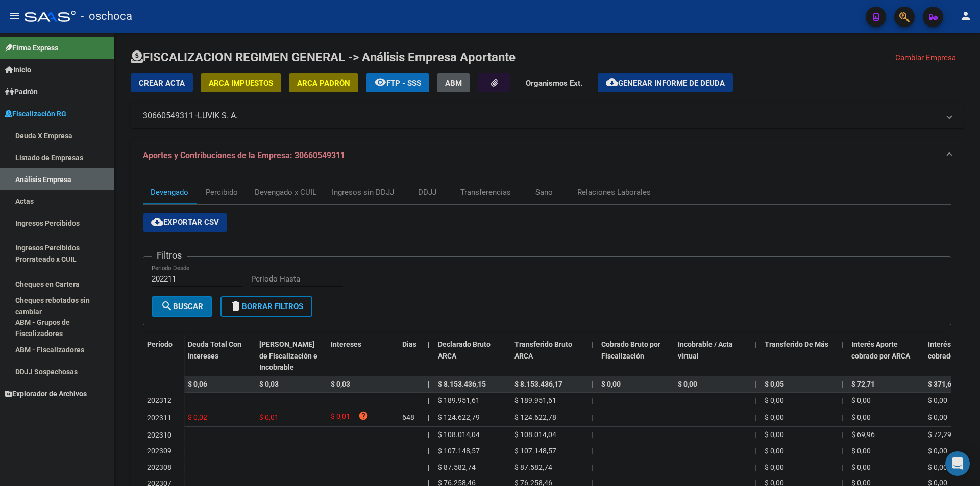  I want to click on button: Exportar CSV, so click(185, 222).